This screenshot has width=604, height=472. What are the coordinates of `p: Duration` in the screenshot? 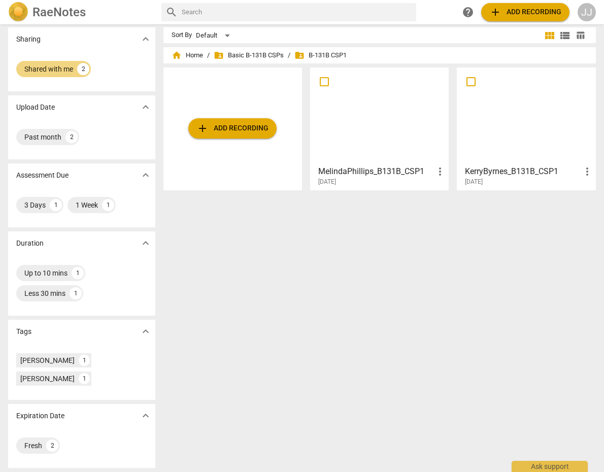 It's located at (30, 243).